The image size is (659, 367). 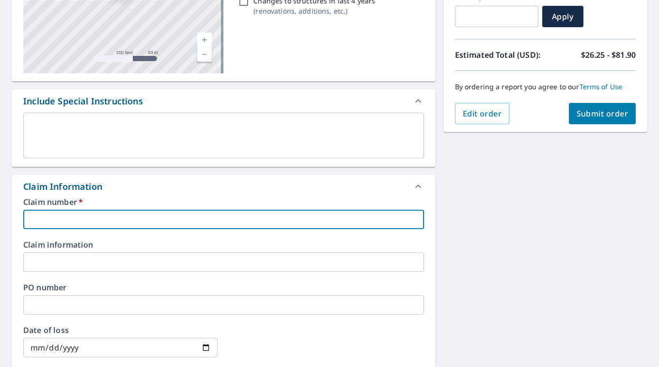 What do you see at coordinates (563, 16) in the screenshot?
I see `button: Apply` at bounding box center [563, 16].